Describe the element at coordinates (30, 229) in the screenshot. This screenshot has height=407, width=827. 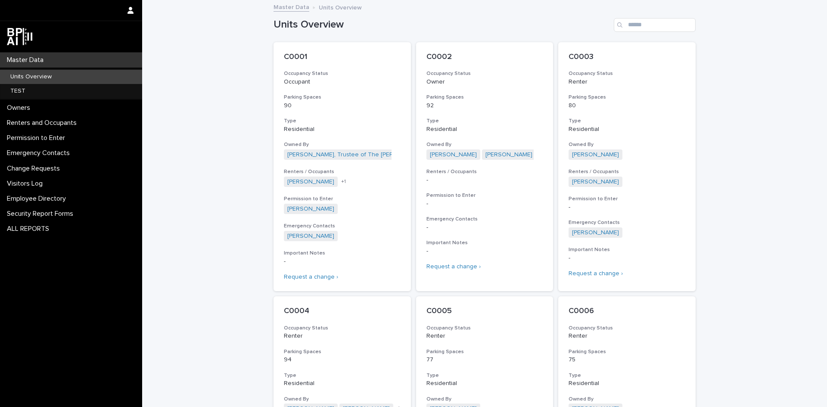
I see `p: ALL REPORTS` at that location.